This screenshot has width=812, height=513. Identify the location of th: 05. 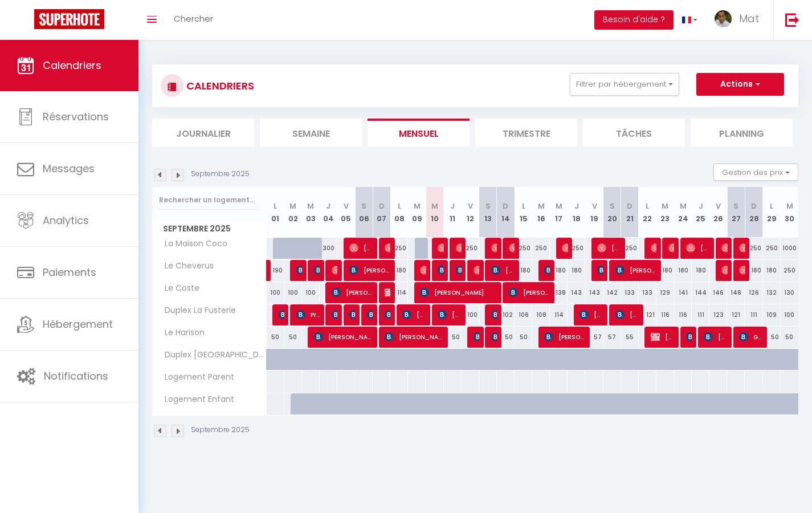
(346, 212).